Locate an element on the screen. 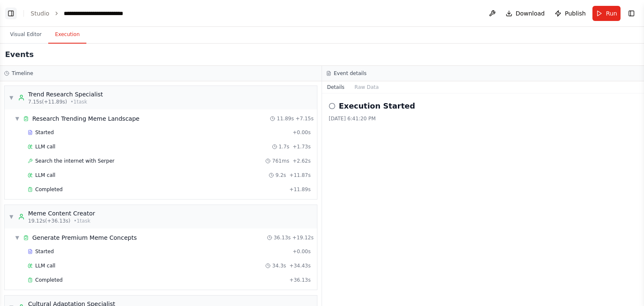  span: 7.15s (+11.89s) is located at coordinates (48, 102).